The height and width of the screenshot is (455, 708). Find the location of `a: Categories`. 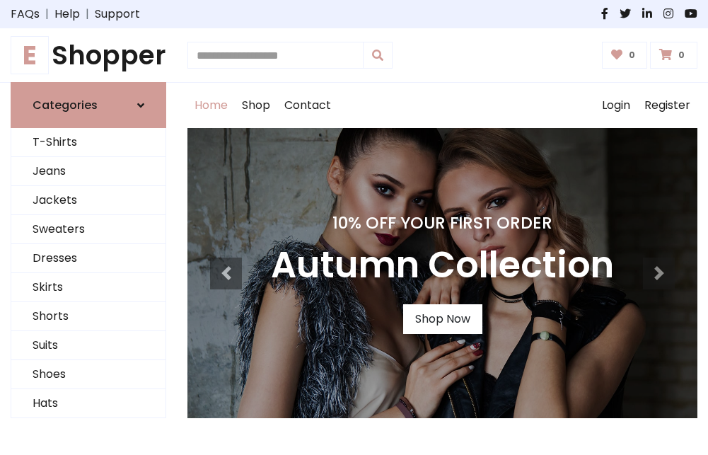

a: Categories is located at coordinates (88, 105).